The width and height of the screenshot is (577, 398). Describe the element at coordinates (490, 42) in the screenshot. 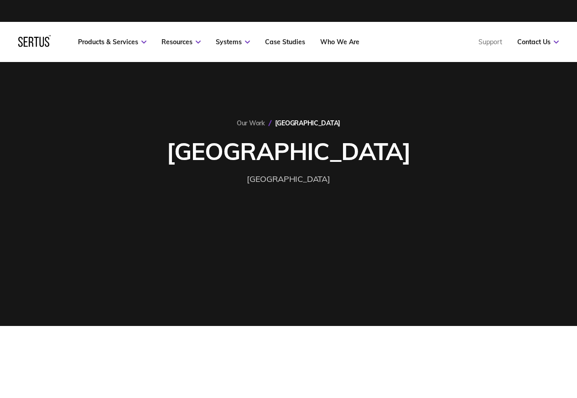

I see `a: Support` at that location.